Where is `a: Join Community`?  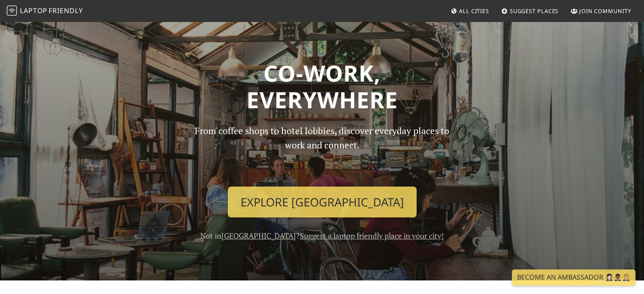 a: Join Community is located at coordinates (601, 11).